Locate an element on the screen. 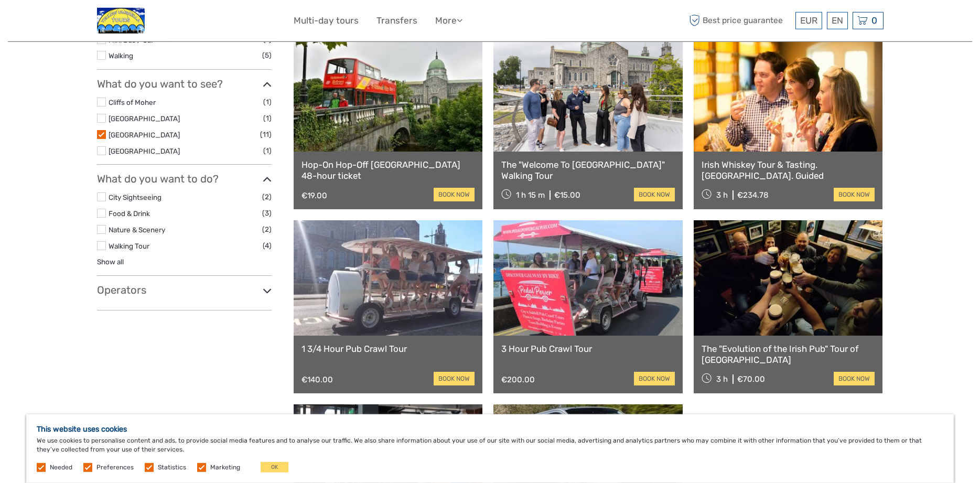 The width and height of the screenshot is (980, 483). a: 1 3/4 Hour Pub Crawl Tour is located at coordinates (388, 349).